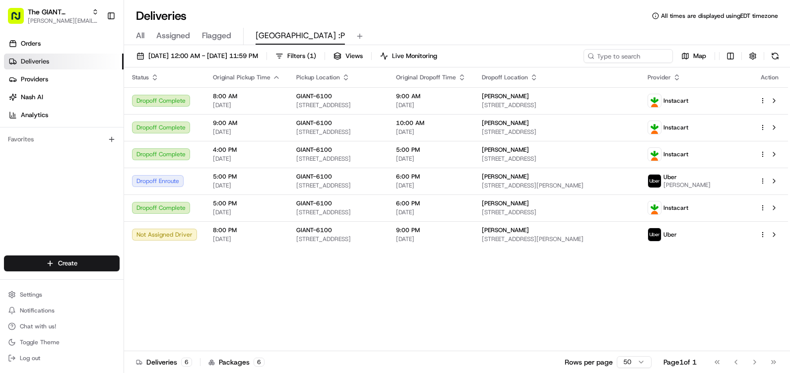  I want to click on span: 9:00 AM, so click(431, 96).